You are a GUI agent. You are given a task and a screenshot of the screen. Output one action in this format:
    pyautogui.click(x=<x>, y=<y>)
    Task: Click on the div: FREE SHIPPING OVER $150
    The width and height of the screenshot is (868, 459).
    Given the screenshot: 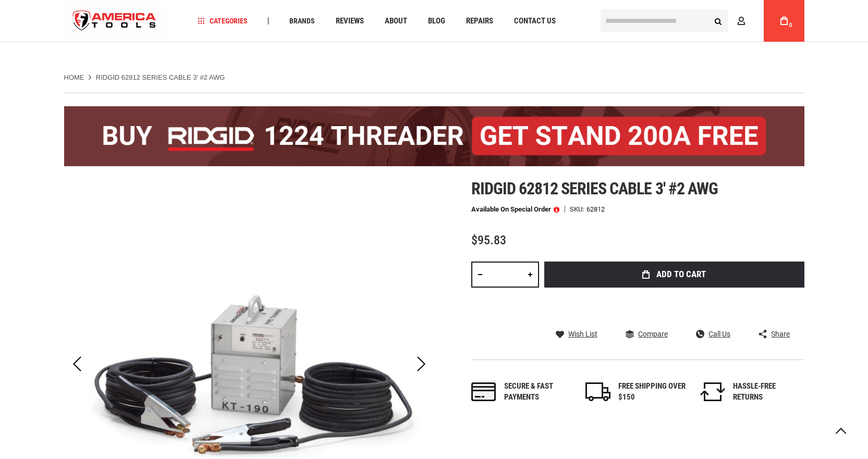 What is the action you would take?
    pyautogui.click(x=652, y=392)
    